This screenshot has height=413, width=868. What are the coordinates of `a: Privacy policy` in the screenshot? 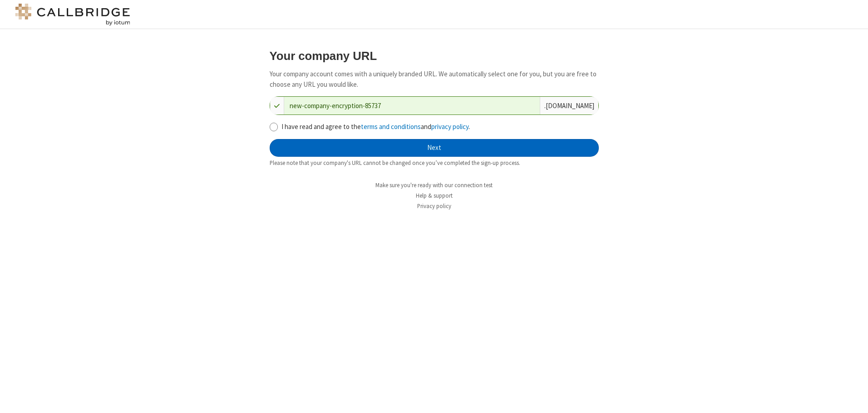 It's located at (434, 205).